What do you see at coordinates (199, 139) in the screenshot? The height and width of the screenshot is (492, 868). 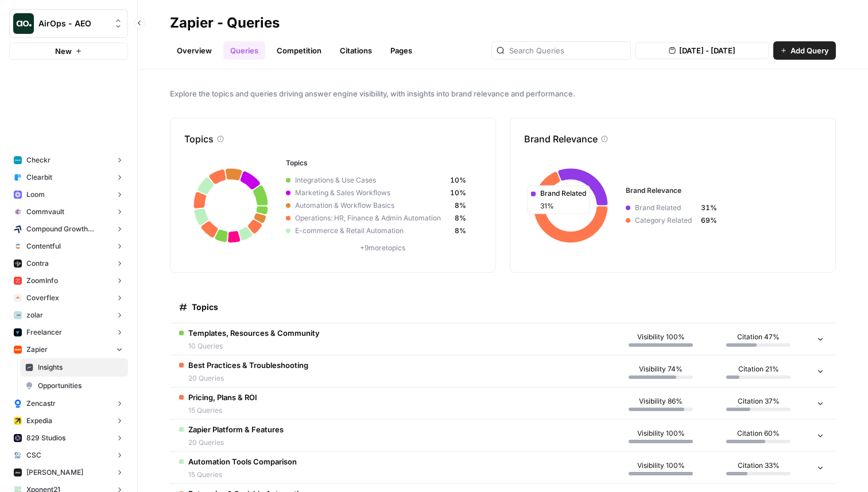 I see `p: Topics` at bounding box center [199, 139].